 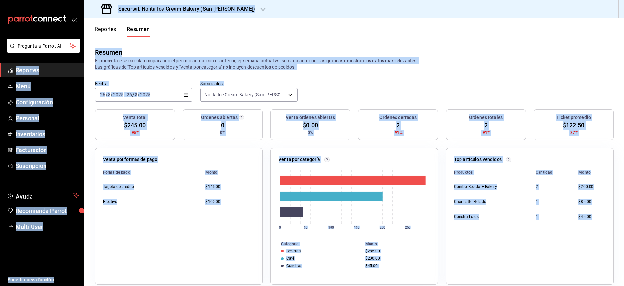 What do you see at coordinates (552, 172) in the screenshot?
I see `th: Cantidad` at bounding box center [552, 172].